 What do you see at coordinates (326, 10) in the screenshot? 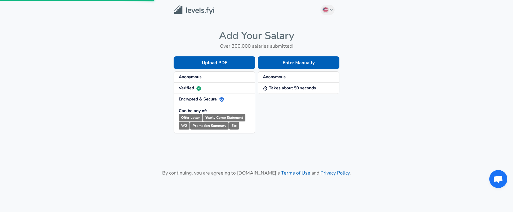
I see `img: English (US)` at bounding box center [326, 10].